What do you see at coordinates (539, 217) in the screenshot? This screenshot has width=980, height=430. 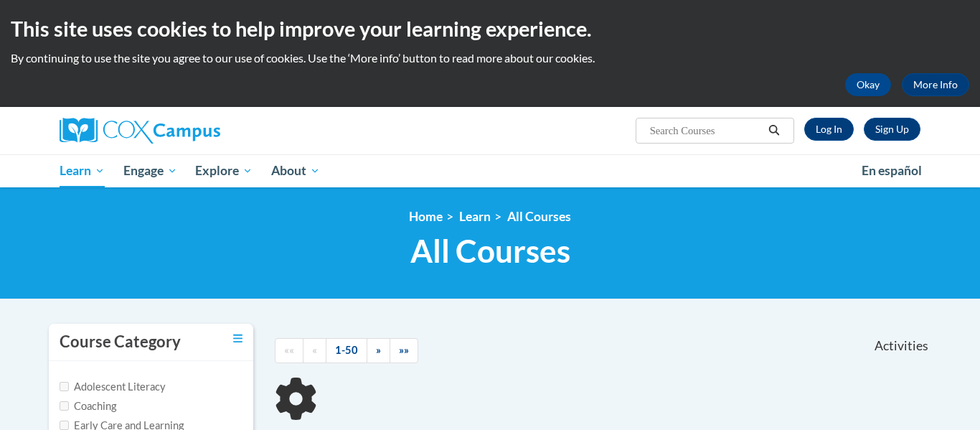 I see `a: All Courses` at bounding box center [539, 217].